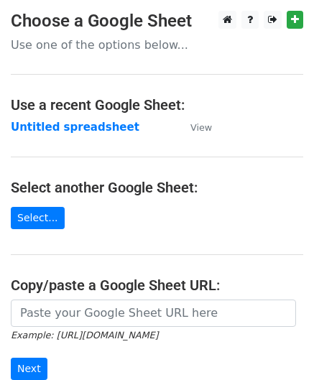 This screenshot has height=380, width=314. I want to click on a: Untitled spreadsheet, so click(75, 127).